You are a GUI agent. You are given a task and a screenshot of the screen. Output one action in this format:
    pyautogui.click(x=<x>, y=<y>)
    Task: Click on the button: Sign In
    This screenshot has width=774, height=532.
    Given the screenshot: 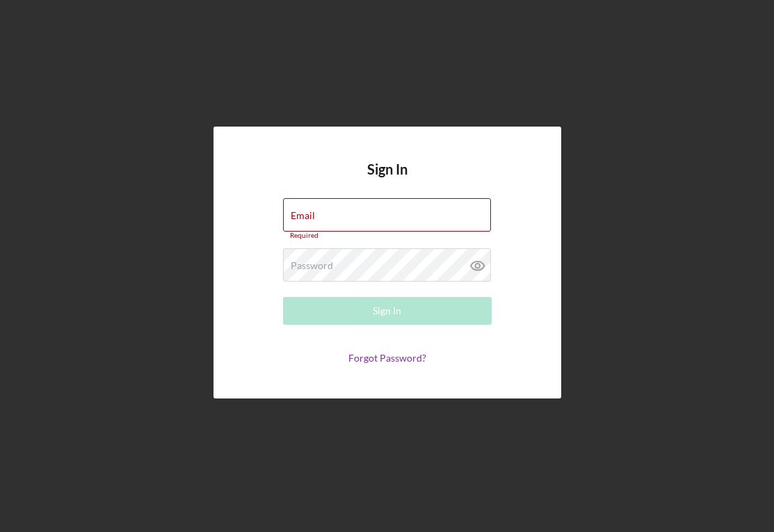 What is the action you would take?
    pyautogui.click(x=387, y=311)
    